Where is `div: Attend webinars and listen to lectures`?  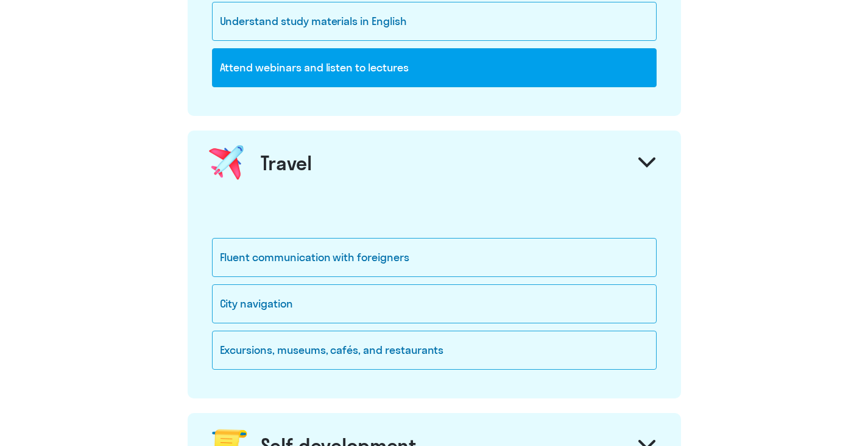 div: Attend webinars and listen to lectures is located at coordinates (434, 68).